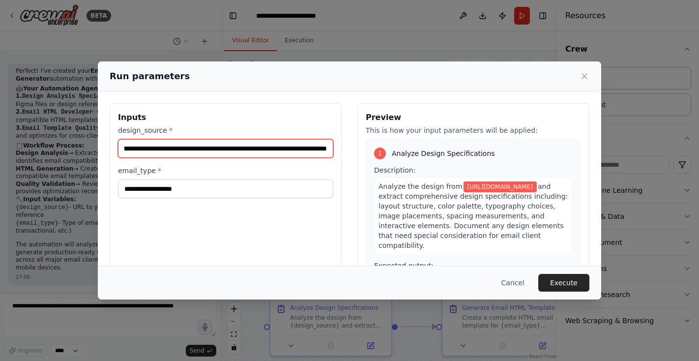 This screenshot has width=699, height=361. I want to click on span: and extract comprehensive design specifications including: layout structure, color palette, typog..., so click(473, 216).